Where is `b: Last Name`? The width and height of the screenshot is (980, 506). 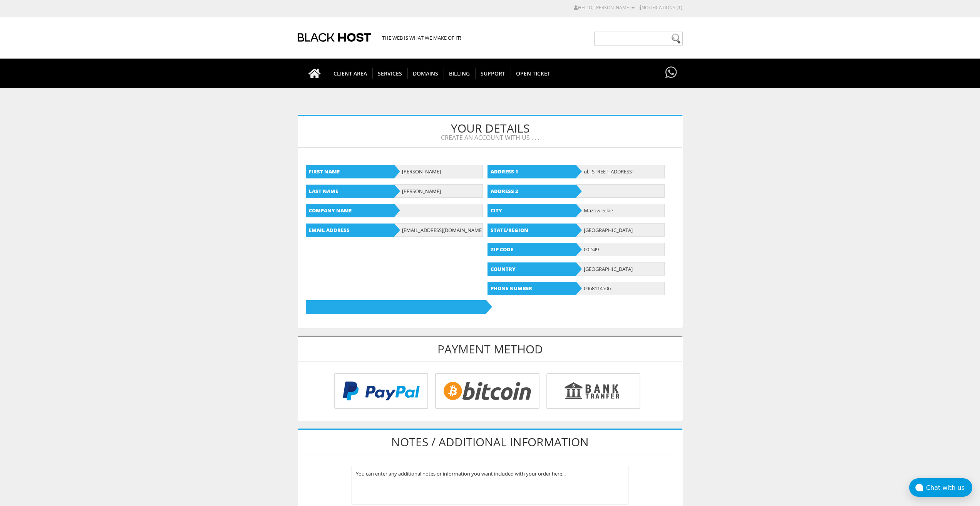
b: Last Name is located at coordinates (350, 191).